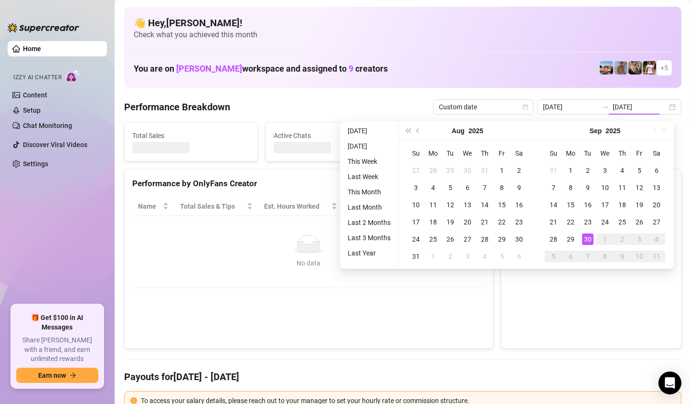 The height and width of the screenshot is (404, 691). Describe the element at coordinates (621, 68) in the screenshot. I see `img: Joey` at that location.